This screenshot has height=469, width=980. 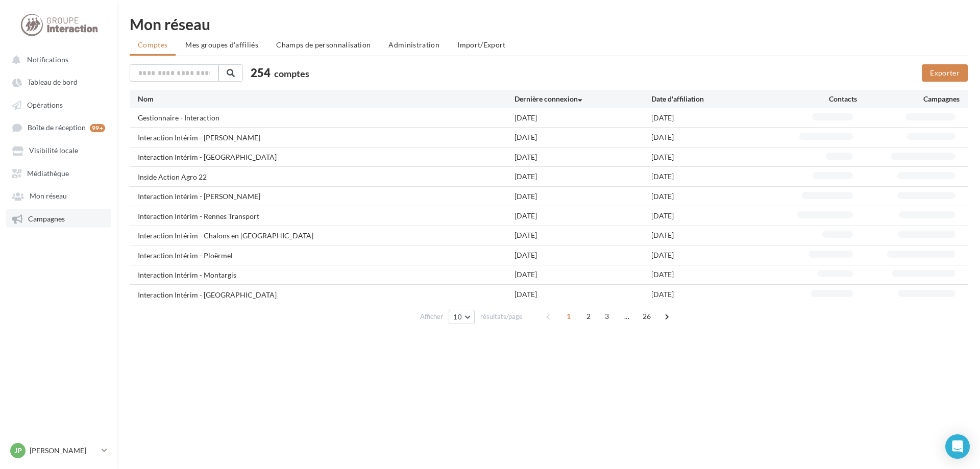 I want to click on span: Champs de personnalisation, so click(x=323, y=44).